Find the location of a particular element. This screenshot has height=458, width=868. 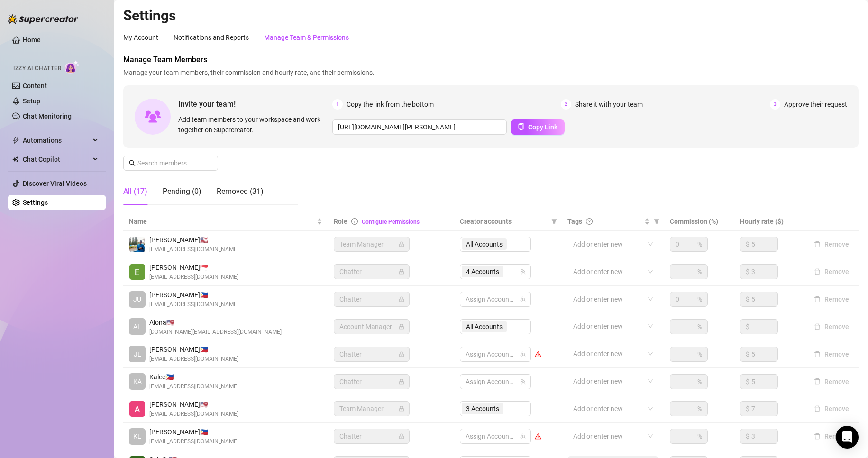

div: My Account is located at coordinates (141, 38).